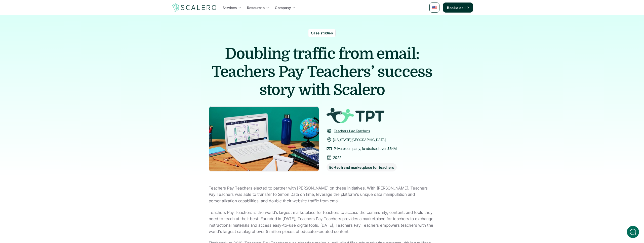  What do you see at coordinates (361, 167) in the screenshot?
I see `p: Ed-tech and marketplace for teachers` at bounding box center [361, 167].